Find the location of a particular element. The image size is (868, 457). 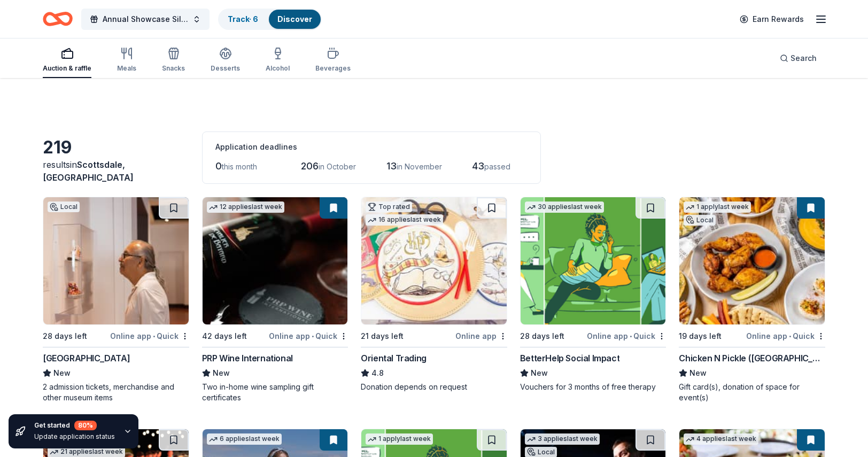

div: Desserts is located at coordinates (225, 69).